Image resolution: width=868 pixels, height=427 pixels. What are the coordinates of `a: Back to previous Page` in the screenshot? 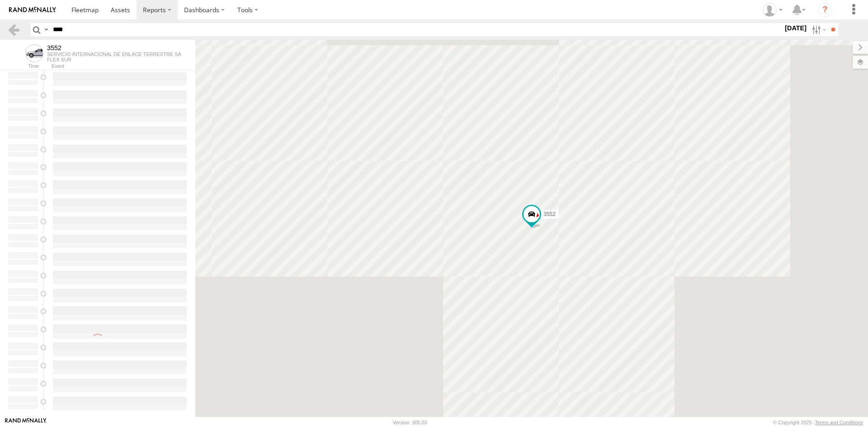 It's located at (13, 29).